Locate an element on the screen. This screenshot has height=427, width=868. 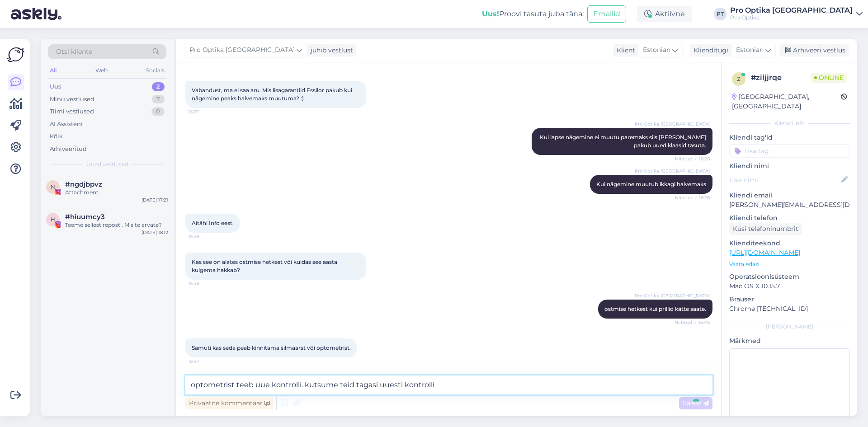
p: Kliendi telefon is located at coordinates (789, 218).